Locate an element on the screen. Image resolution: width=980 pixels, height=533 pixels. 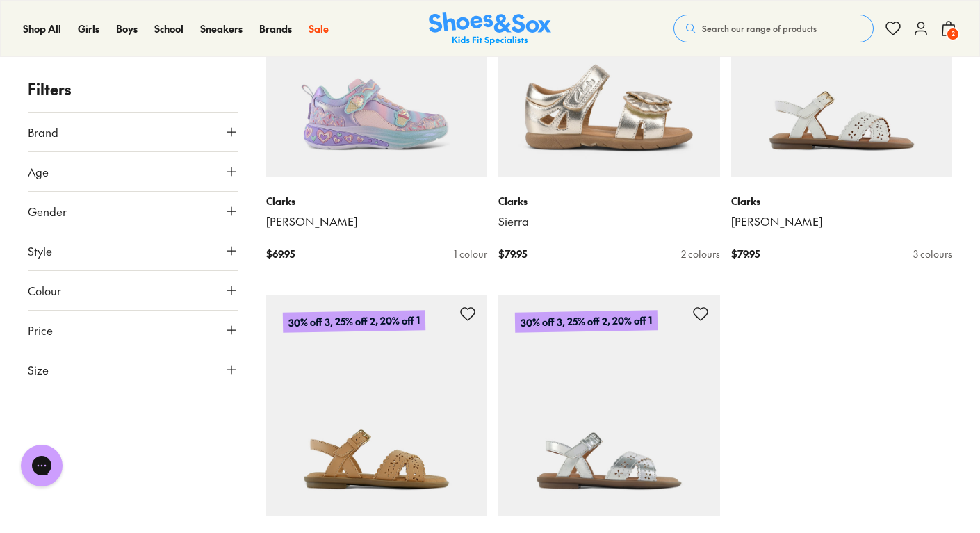
span: Colour is located at coordinates (44, 291).